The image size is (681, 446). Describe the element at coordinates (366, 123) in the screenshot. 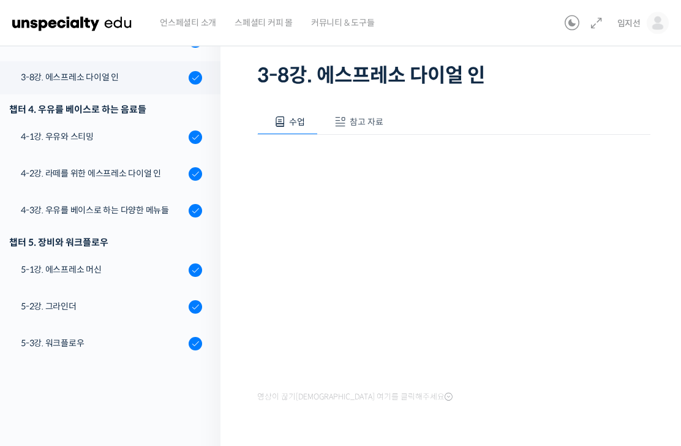

I see `span: 참고 자료` at that location.